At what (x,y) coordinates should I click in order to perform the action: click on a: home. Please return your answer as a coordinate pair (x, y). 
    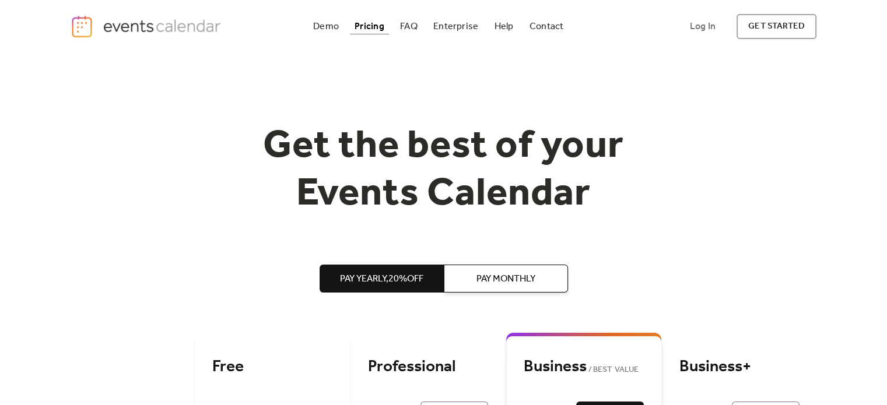
    Looking at the image, I should click on (148, 26).